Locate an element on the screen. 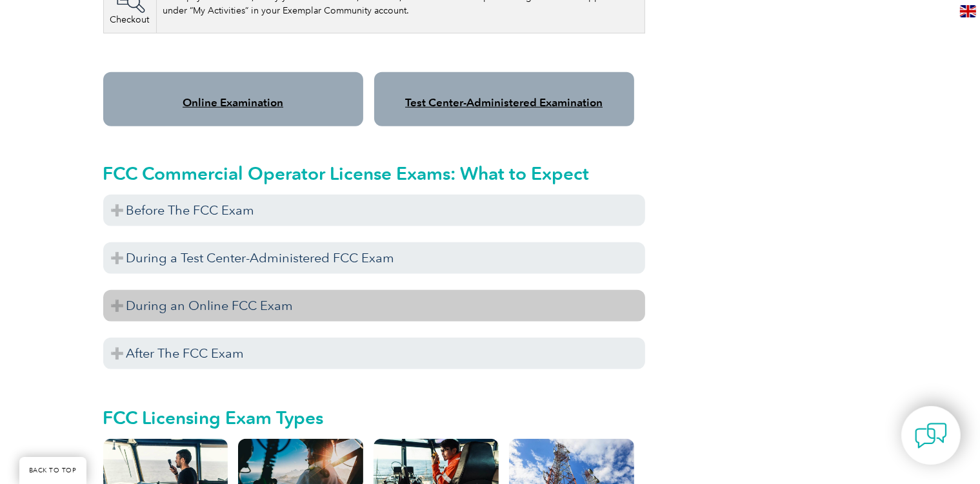 Image resolution: width=980 pixels, height=484 pixels. h2: FCC Commercial Operator License Exams: What to Expect is located at coordinates (374, 173).